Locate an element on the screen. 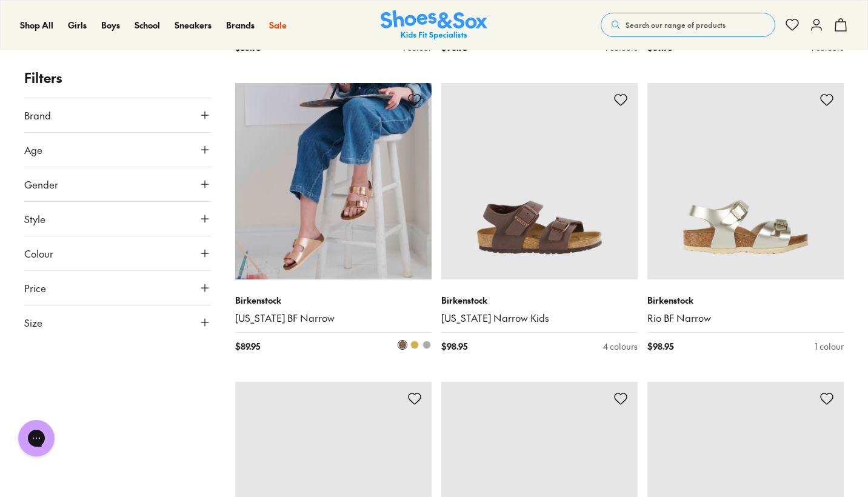 The width and height of the screenshot is (868, 497). span: Size is located at coordinates (33, 323).